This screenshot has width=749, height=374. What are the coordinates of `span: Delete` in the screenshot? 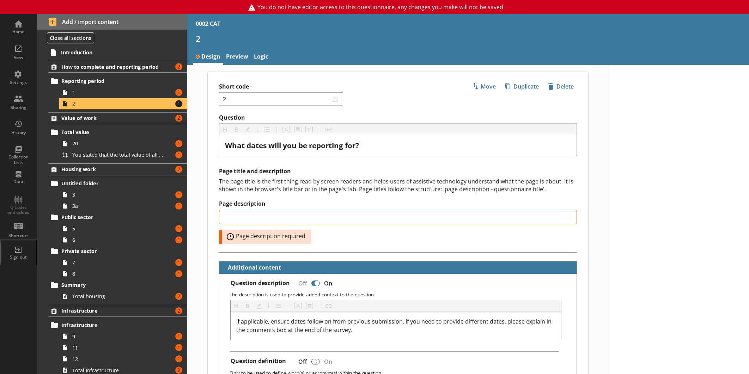 It's located at (561, 86).